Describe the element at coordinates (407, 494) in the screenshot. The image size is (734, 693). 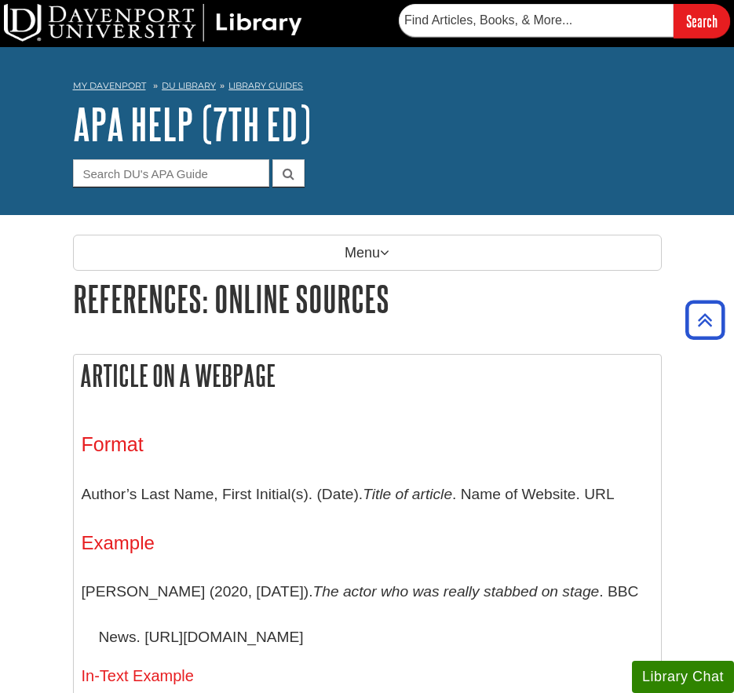
I see `i: Title of article` at that location.